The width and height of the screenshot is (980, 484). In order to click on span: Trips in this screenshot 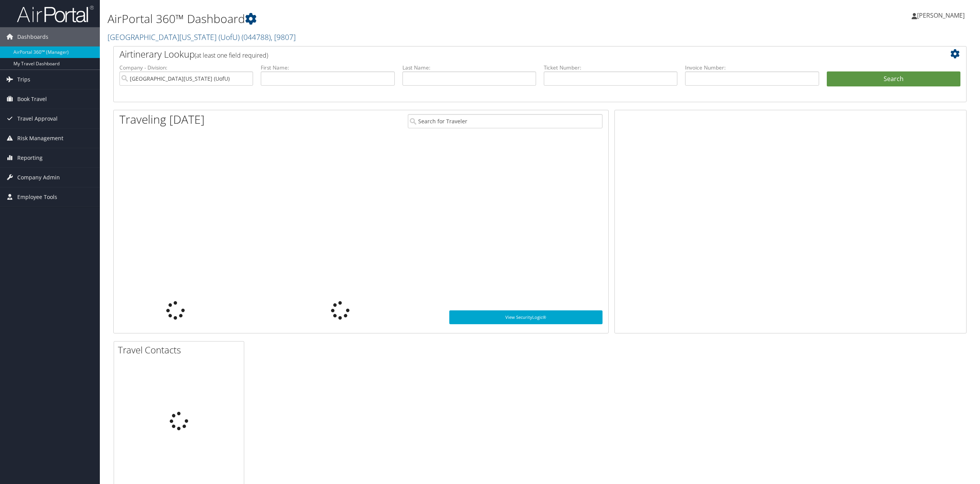, I will do `click(24, 80)`.